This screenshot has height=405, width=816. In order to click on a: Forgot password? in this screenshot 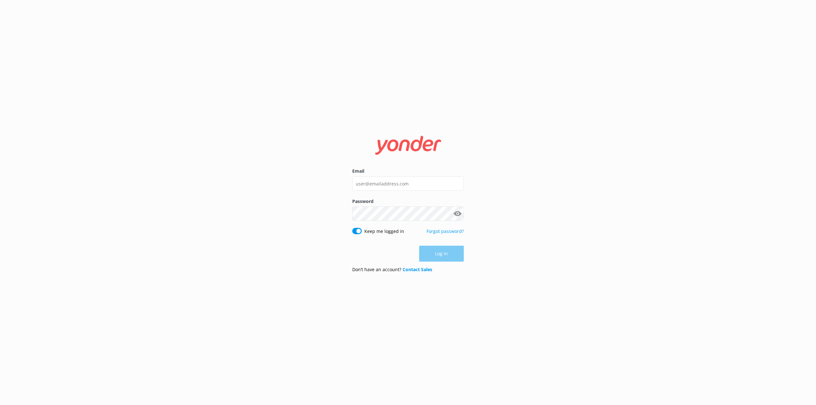, I will do `click(445, 231)`.